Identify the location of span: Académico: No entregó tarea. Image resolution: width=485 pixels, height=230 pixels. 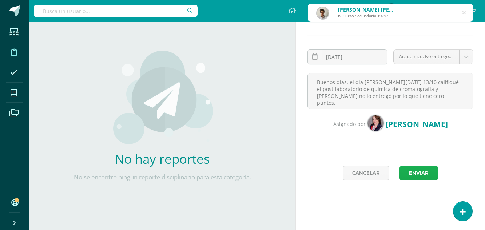
(426, 57).